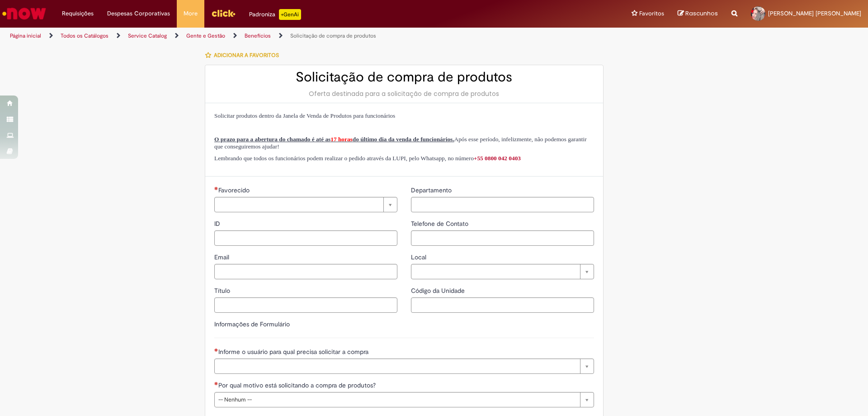 This screenshot has width=868, height=416. I want to click on a: Solicitação de compra de produtos, so click(333, 36).